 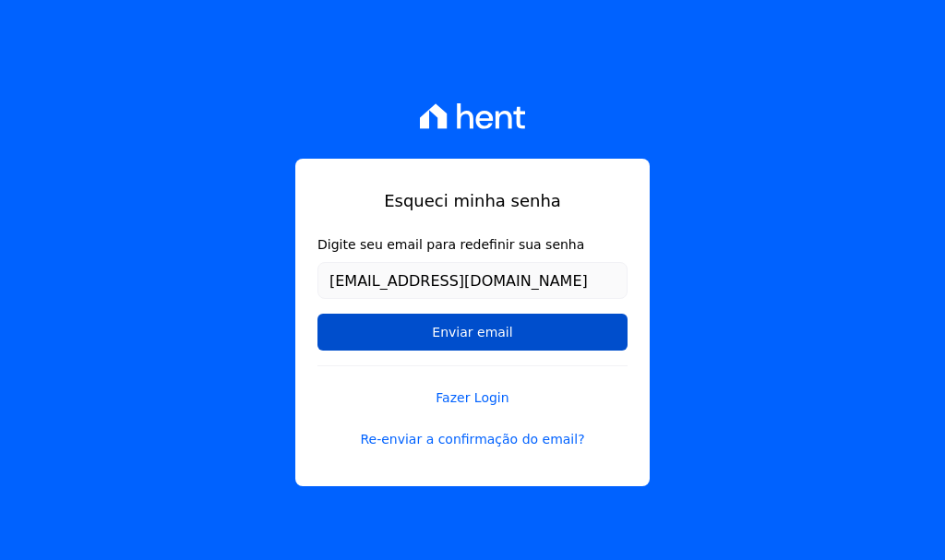 I want to click on h1: Esqueci minha senha, so click(x=472, y=200).